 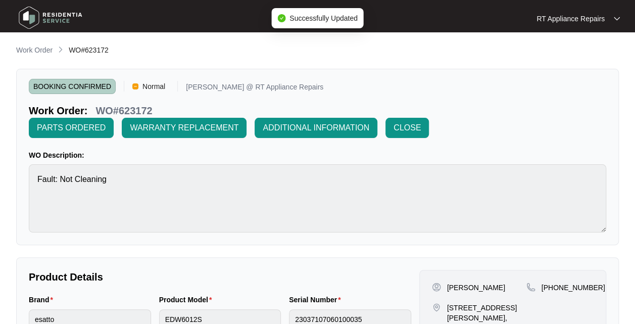 What do you see at coordinates (184, 128) in the screenshot?
I see `button: WARRANTY REPLACEMENT` at bounding box center [184, 128].